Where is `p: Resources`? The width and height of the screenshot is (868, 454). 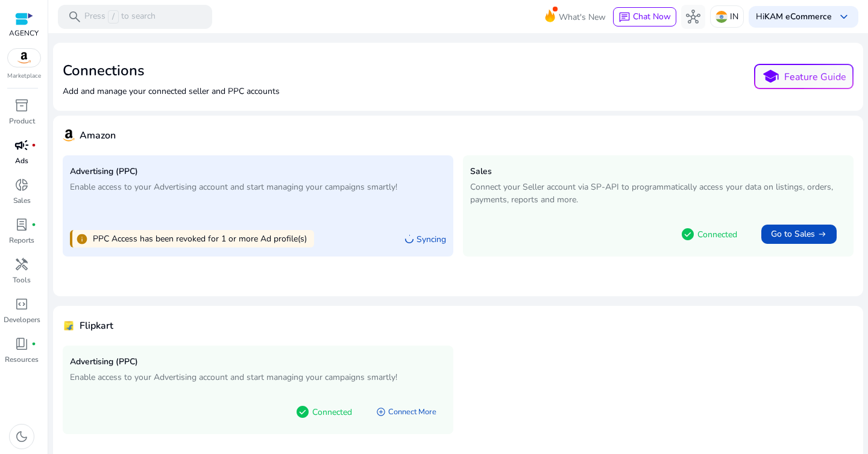 p: Resources is located at coordinates (22, 359).